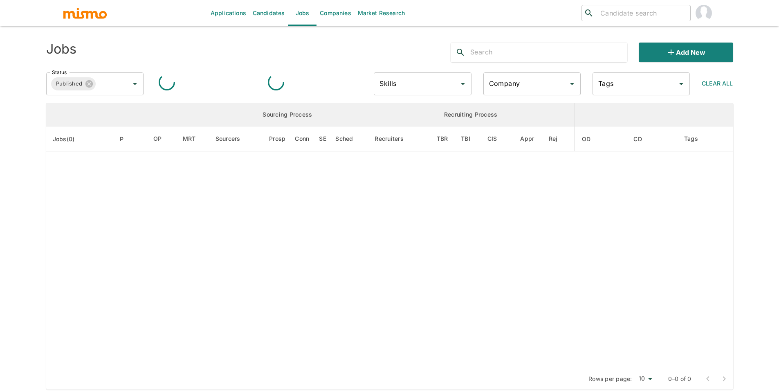  Describe the element at coordinates (61, 49) in the screenshot. I see `h4: Jobs` at that location.